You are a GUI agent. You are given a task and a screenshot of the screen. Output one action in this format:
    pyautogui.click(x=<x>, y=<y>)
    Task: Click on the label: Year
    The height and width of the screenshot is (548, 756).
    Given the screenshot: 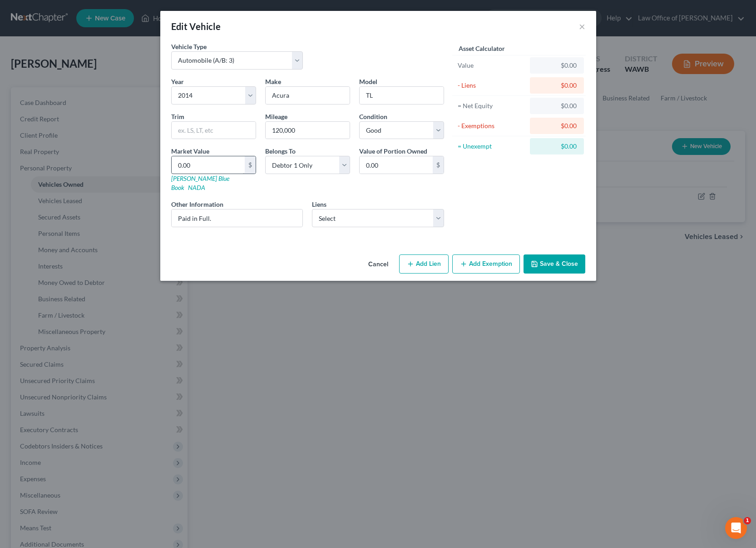 What is the action you would take?
    pyautogui.click(x=178, y=82)
    